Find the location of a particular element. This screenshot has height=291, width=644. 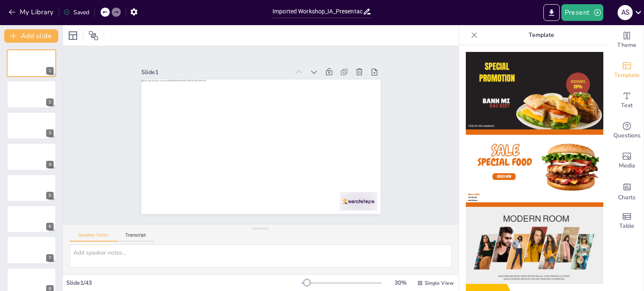

div: Add ready made slides is located at coordinates (627, 70).